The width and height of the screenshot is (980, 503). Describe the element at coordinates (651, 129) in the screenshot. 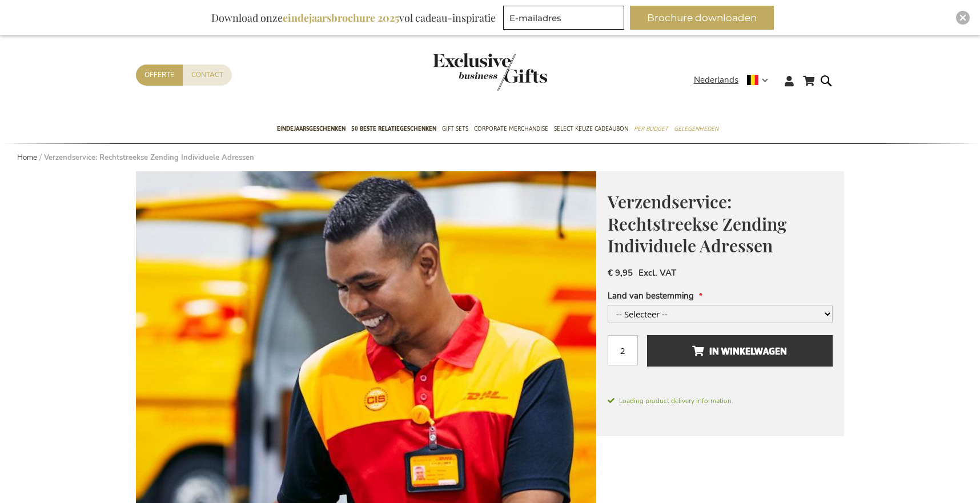

I see `span: Per Budget` at that location.